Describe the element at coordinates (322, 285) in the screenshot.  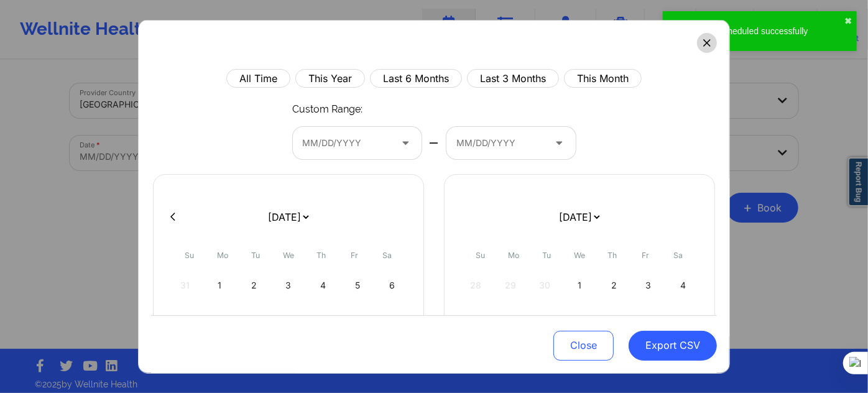
I see `div: Thu Sep 04 2025` at that location.